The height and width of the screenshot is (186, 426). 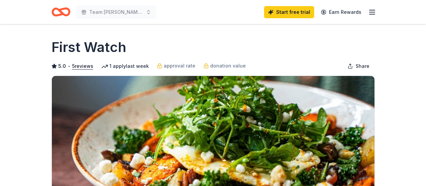 I want to click on a: Start free trial, so click(x=289, y=12).